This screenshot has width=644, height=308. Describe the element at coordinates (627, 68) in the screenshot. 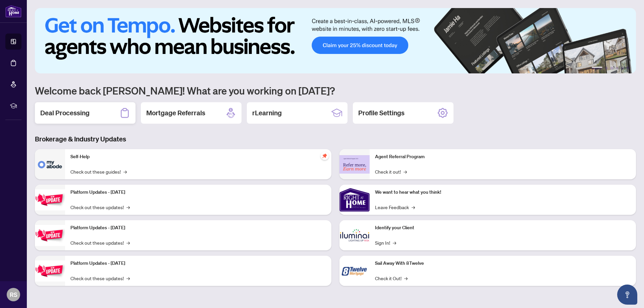

I see `button: 6` at that location.